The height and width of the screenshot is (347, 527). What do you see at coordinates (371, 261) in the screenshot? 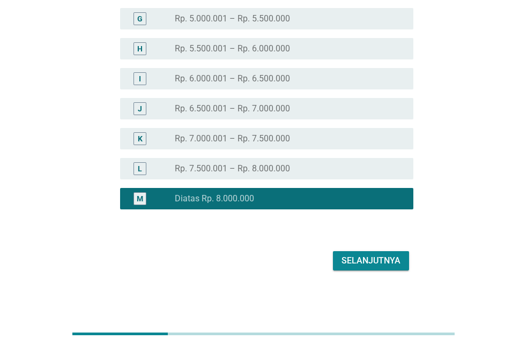
I see `div: Selanjutnya` at bounding box center [371, 261].